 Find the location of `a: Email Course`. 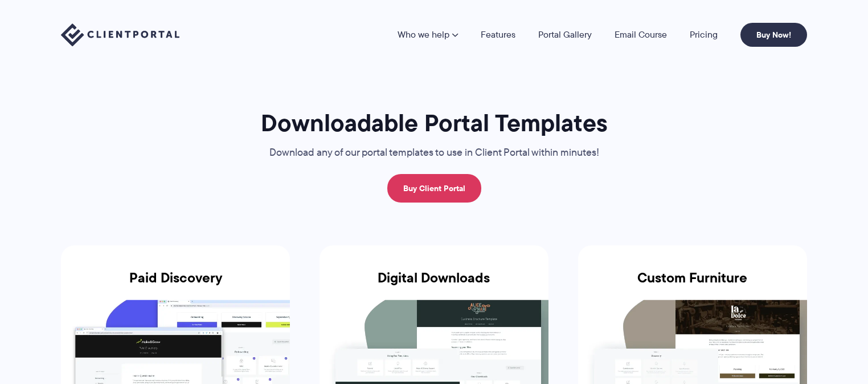

a: Email Course is located at coordinates (641, 35).